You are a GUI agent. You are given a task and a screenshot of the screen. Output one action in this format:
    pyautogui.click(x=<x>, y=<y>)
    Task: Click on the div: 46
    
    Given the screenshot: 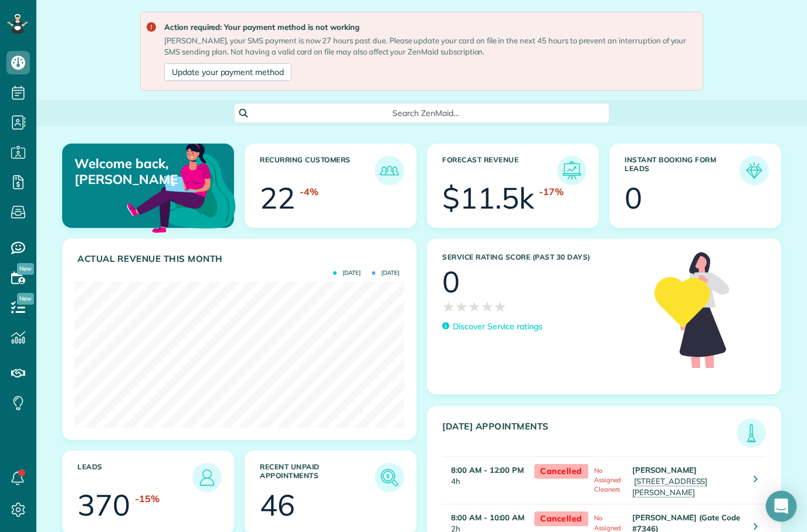 What is the action you would take?
    pyautogui.click(x=277, y=505)
    